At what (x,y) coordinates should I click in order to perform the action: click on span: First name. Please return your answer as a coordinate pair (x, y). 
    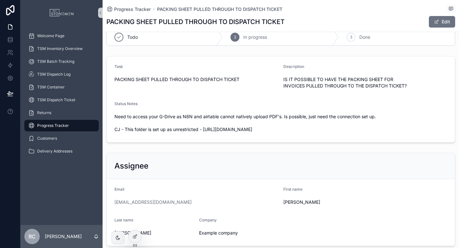
    Looking at the image, I should click on (293, 189).